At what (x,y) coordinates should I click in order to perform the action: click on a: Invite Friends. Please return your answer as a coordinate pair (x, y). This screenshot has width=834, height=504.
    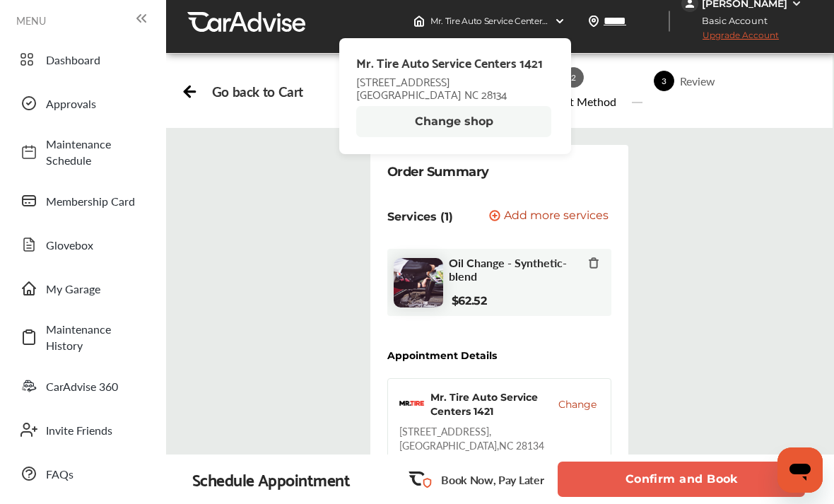
    Looking at the image, I should click on (82, 429).